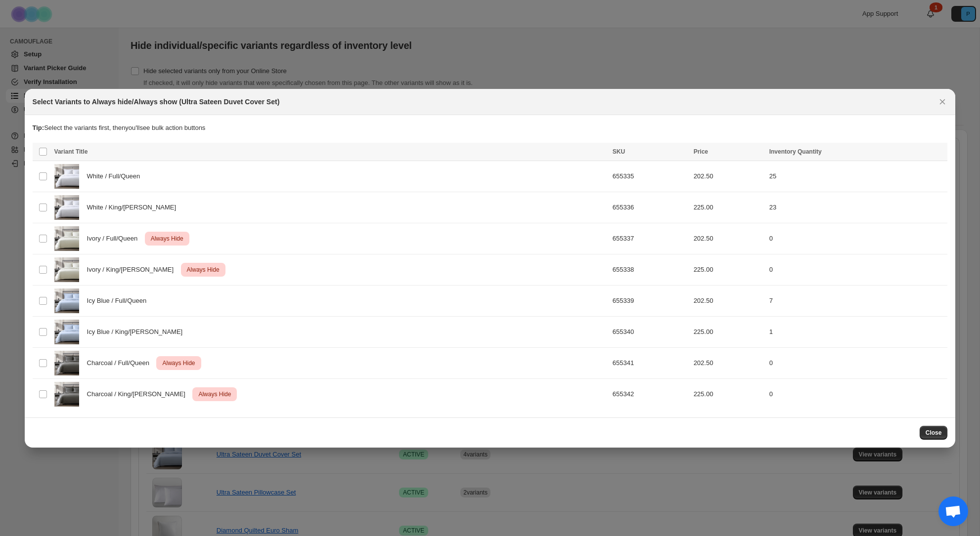 This screenshot has width=980, height=536. What do you see at coordinates (650, 207) in the screenshot?
I see `td: 655336` at bounding box center [650, 207].